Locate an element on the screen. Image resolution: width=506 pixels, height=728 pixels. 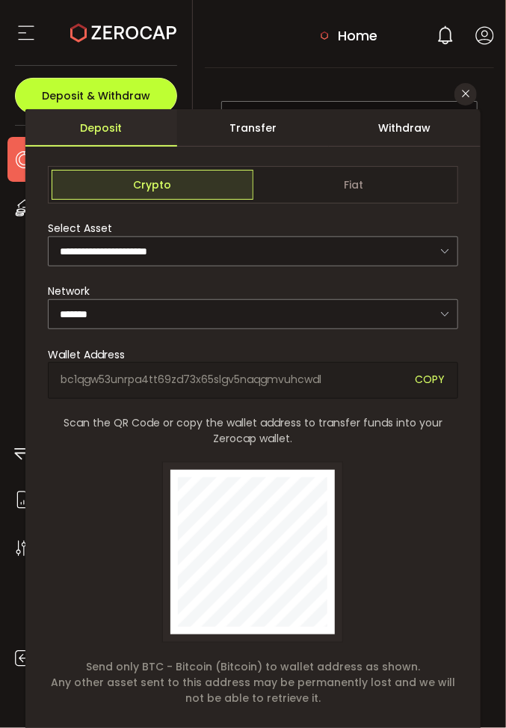
span: Any other asset sent to this address may be permanently lost and we will not be able to retrieve it. is located at coordinates (253, 690).